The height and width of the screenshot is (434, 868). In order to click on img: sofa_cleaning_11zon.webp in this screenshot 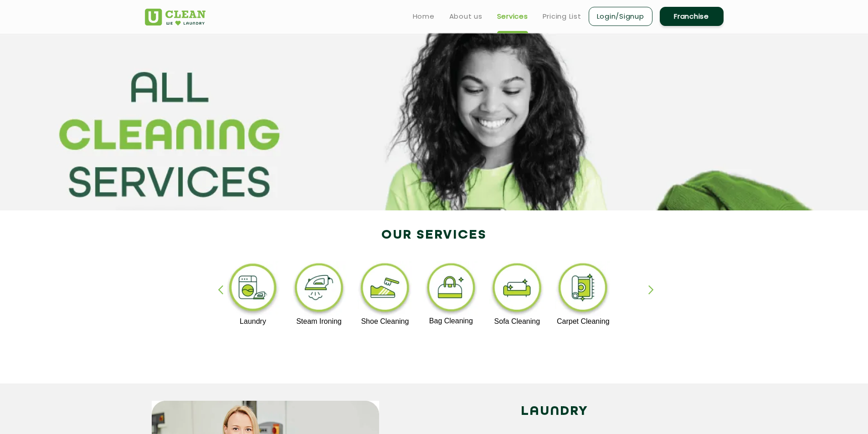, I will do `click(517, 289)`.